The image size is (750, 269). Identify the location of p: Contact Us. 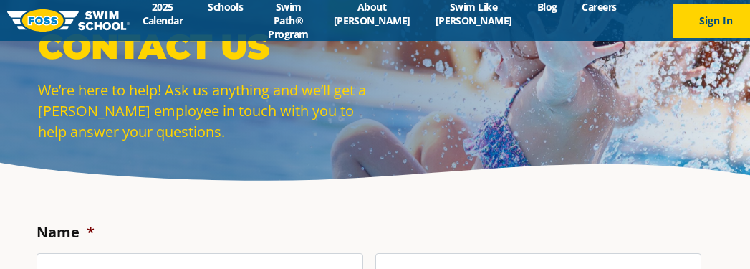
(203, 47).